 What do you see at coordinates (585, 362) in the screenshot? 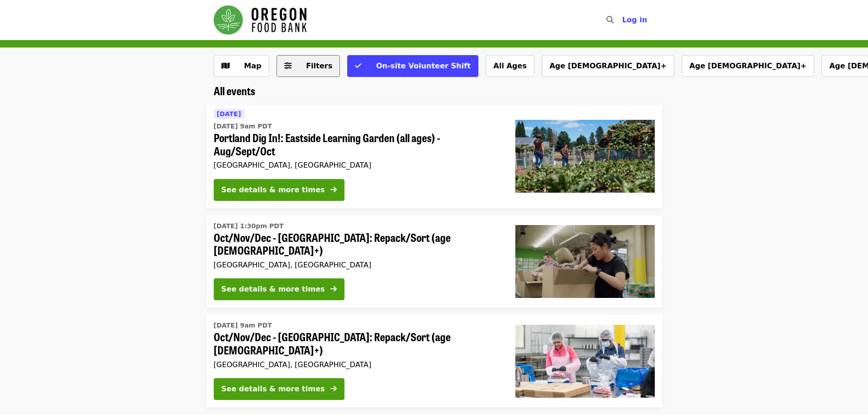
I see `img: Oct/Nov/Dec - Beaverton: Repack/Sort (age 10+) organized by Oregon Food Bank` at bounding box center [585, 362].